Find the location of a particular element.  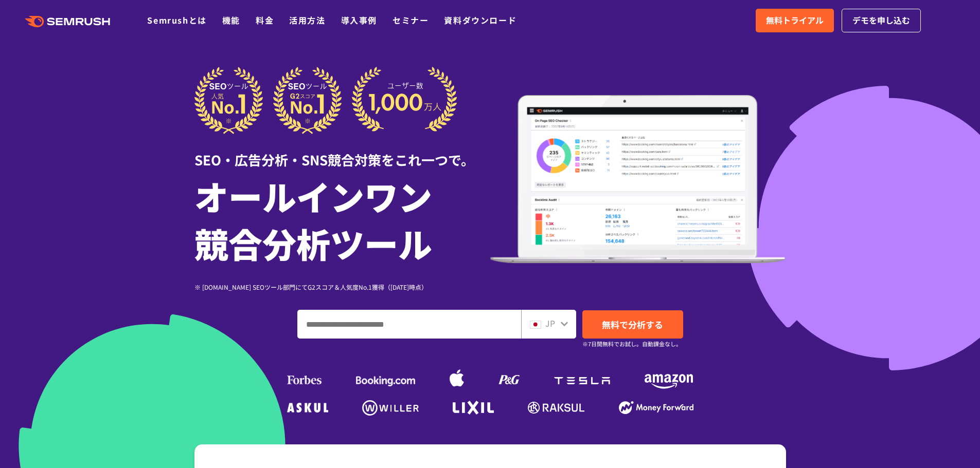

span: 無料で分析する is located at coordinates (632, 324).